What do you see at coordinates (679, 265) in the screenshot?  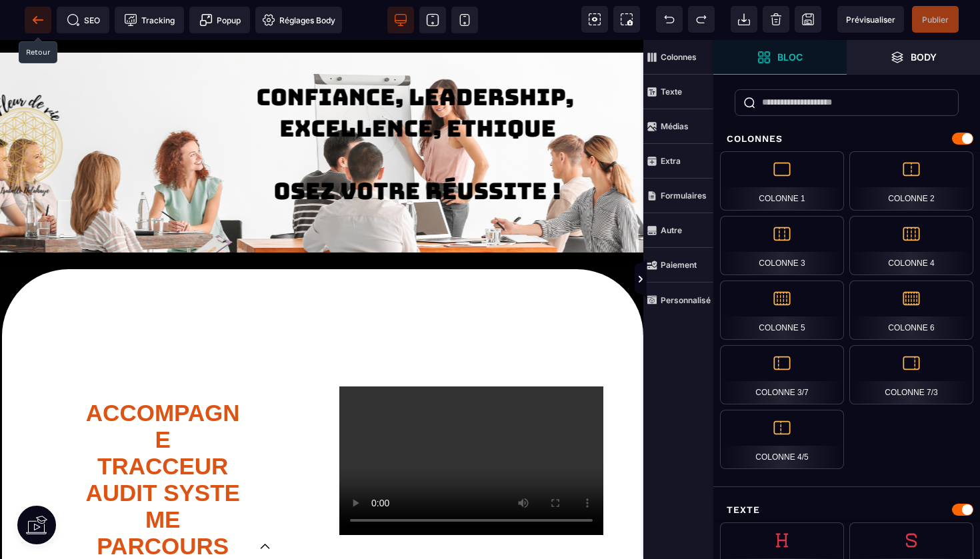 I see `strong: Paiement` at bounding box center [679, 265].